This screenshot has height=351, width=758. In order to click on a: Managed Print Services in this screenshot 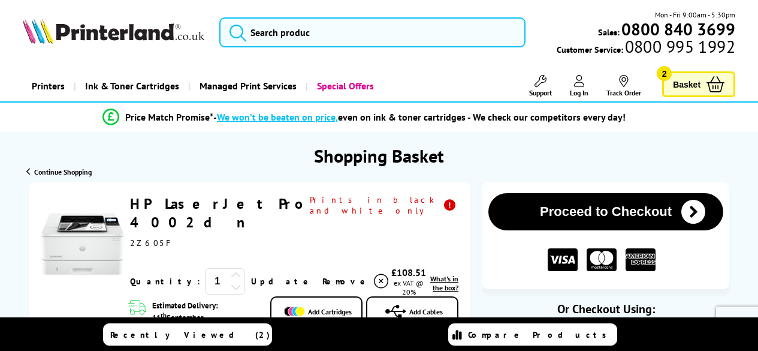, I will do `click(247, 86)`.